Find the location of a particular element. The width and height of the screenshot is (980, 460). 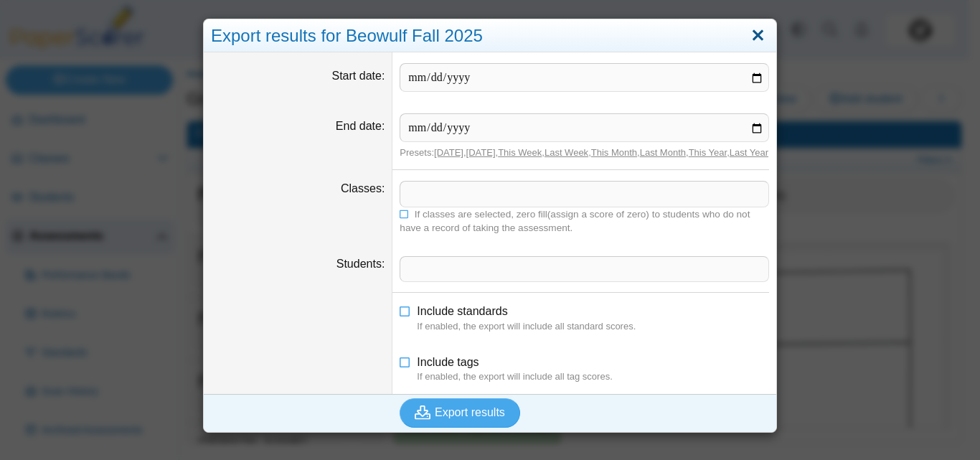

a: Last Month is located at coordinates (663, 152).